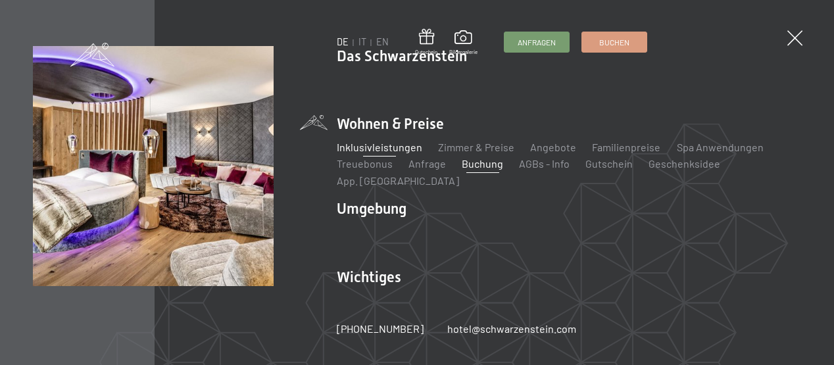  I want to click on a: Anfragen, so click(537, 42).